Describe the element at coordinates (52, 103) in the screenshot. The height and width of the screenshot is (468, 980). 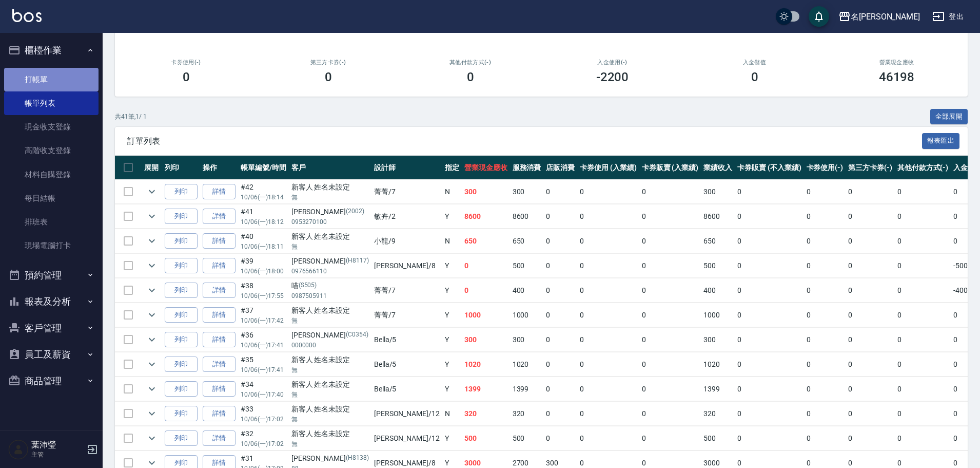
I see `a: 帳單列表` at that location.